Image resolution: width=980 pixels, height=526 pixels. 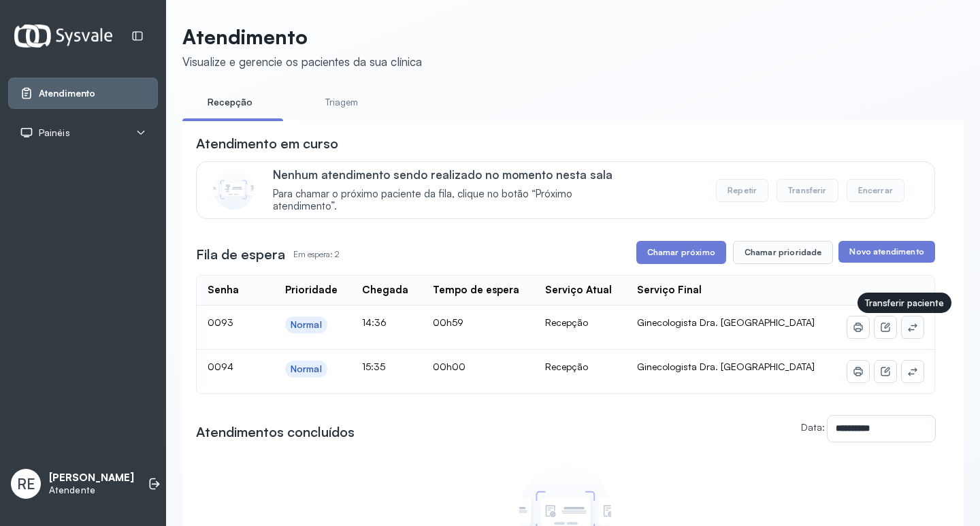 What do you see at coordinates (83, 93) in the screenshot?
I see `a: Atendimento` at bounding box center [83, 93].